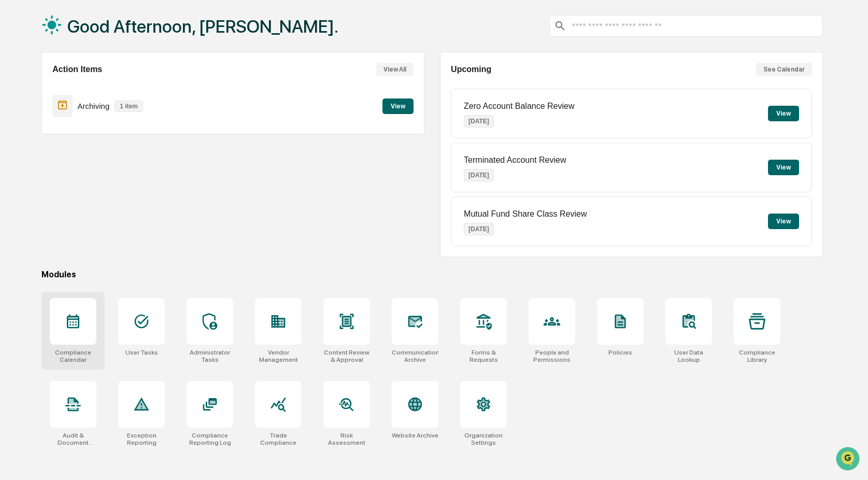  I want to click on span: Attestations, so click(107, 136).